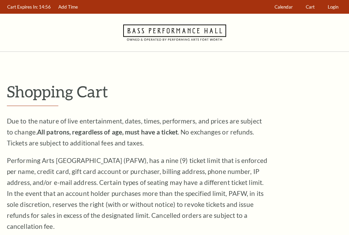 This screenshot has height=235, width=349. Describe the element at coordinates (310, 7) in the screenshot. I see `span: Cart` at that location.